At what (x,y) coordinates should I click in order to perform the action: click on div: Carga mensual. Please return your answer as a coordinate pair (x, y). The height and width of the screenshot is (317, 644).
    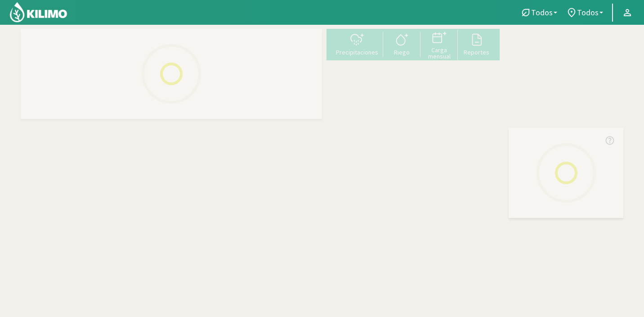
    Looking at the image, I should click on (439, 53).